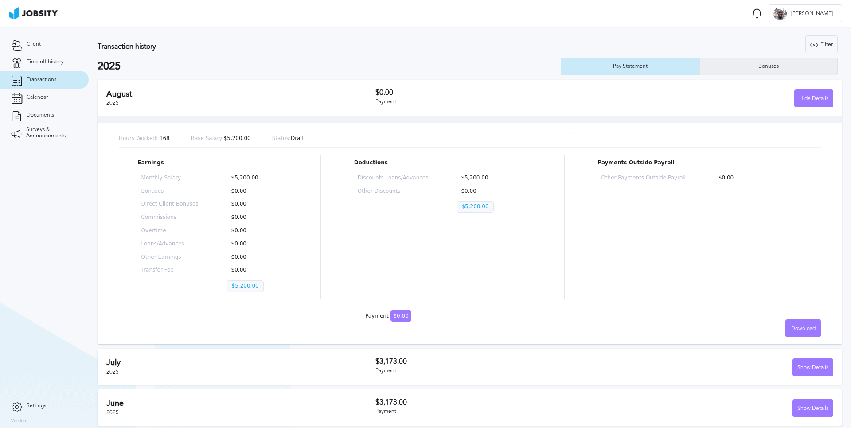 This screenshot has height=428, width=851. I want to click on span: Client, so click(34, 44).